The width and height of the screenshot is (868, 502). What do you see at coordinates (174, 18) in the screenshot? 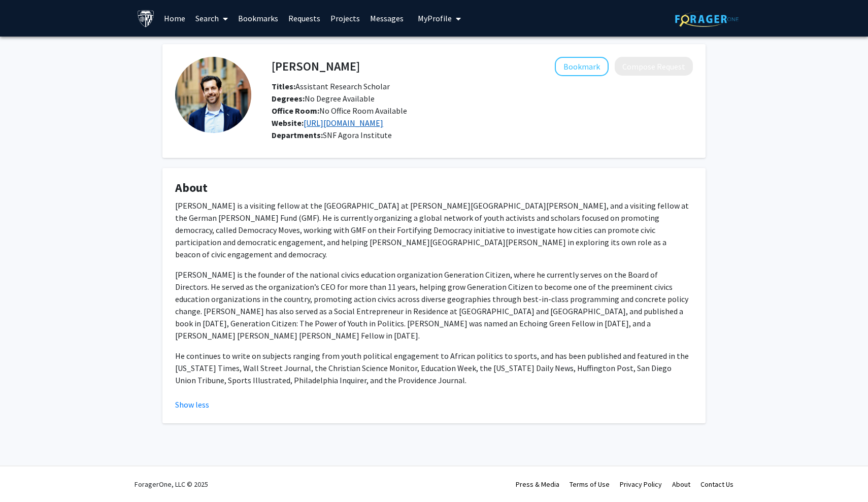
I see `a: Home` at bounding box center [174, 18].